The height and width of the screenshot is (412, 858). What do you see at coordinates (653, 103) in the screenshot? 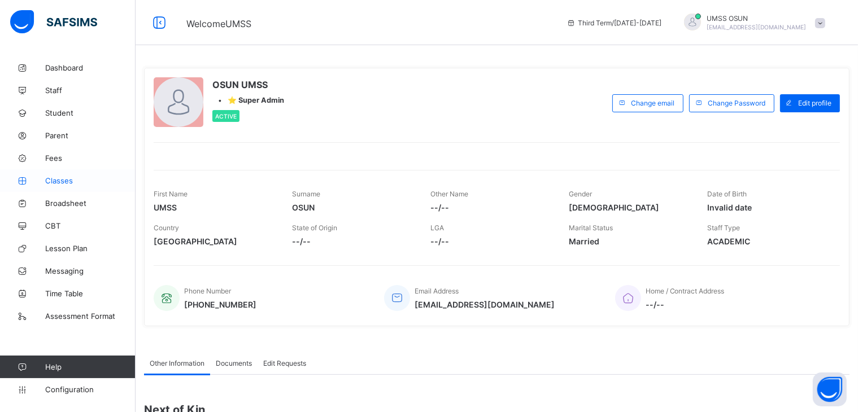
I see `span: Change email` at bounding box center [653, 103].